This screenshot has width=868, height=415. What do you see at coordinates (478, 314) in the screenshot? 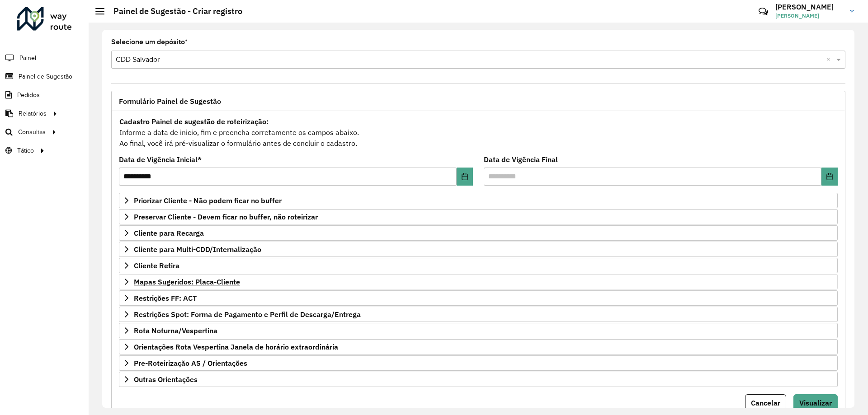
I see `a: Restrições Spot: Forma de Pagamento e Perfil de Descarga/Entrega` at bounding box center [478, 314].